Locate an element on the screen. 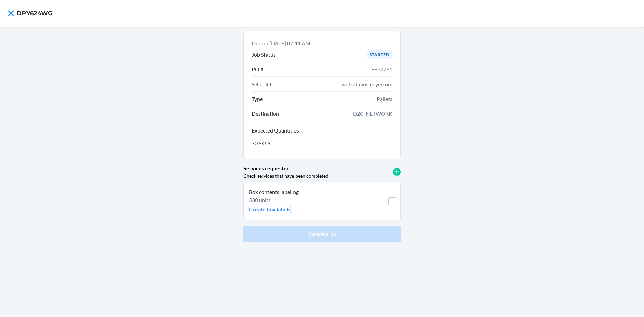 This screenshot has height=317, width=644. p: PO # is located at coordinates (257, 69).